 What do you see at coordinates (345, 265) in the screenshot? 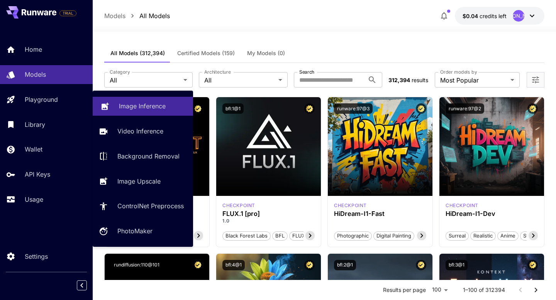
I see `button: bfl:2@1` at bounding box center [345, 265].